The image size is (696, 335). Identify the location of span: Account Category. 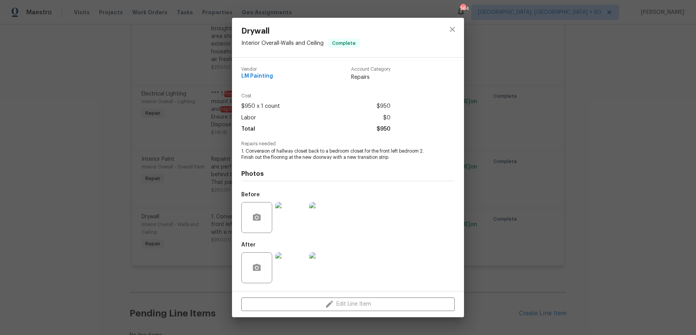
(371, 69).